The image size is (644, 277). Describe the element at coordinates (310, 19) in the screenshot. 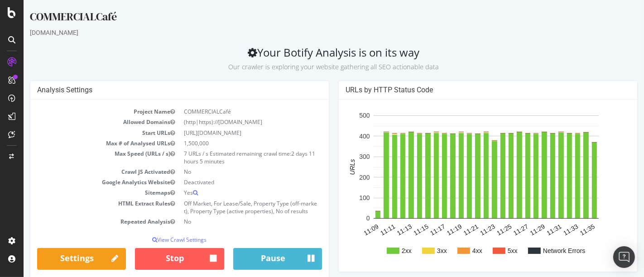

I see `div: COMMERCIALCafé` at that location.